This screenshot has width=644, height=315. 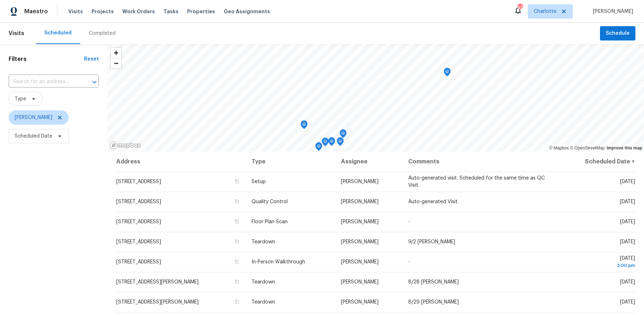 I want to click on span: Schedule, so click(x=617, y=33).